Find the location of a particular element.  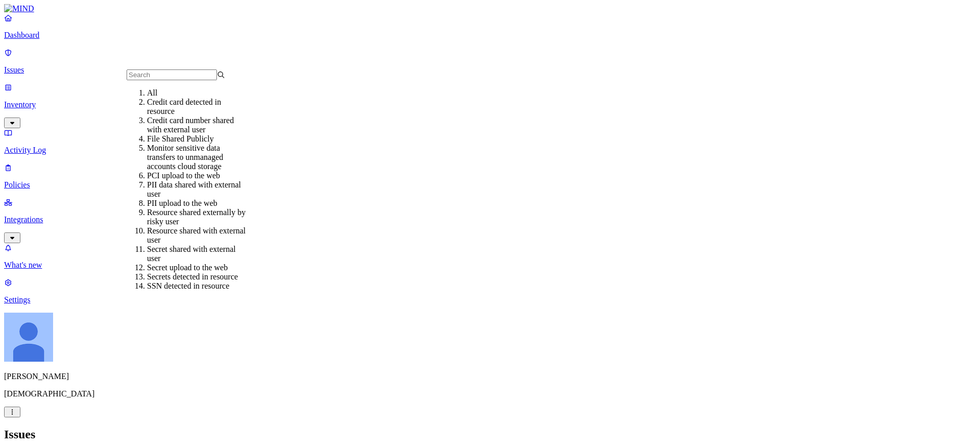

div: Secret upload to the web is located at coordinates (196, 268).